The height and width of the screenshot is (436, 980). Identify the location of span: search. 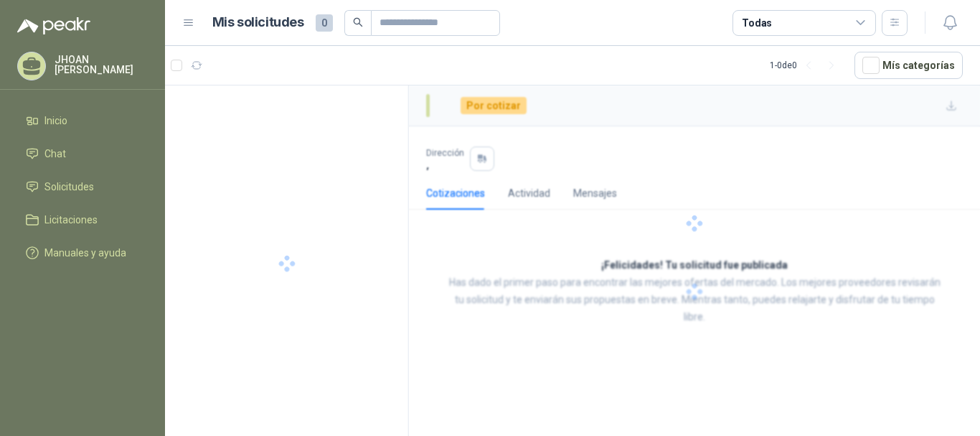
(358, 22).